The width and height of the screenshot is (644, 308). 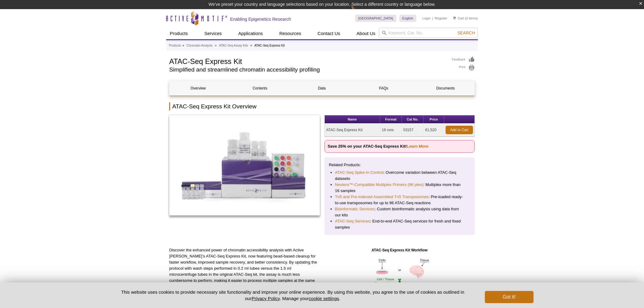 What do you see at coordinates (293, 295) in the screenshot?
I see `p: This website uses cookies to provide necessary site functionality and improve your online experie...` at bounding box center [293, 295].